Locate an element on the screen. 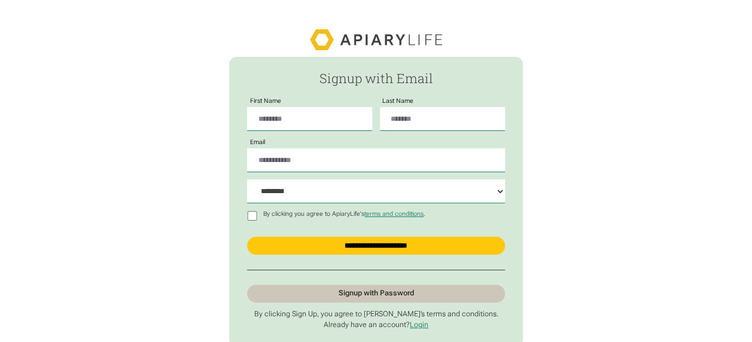  p: Already have an account? is located at coordinates (376, 325).